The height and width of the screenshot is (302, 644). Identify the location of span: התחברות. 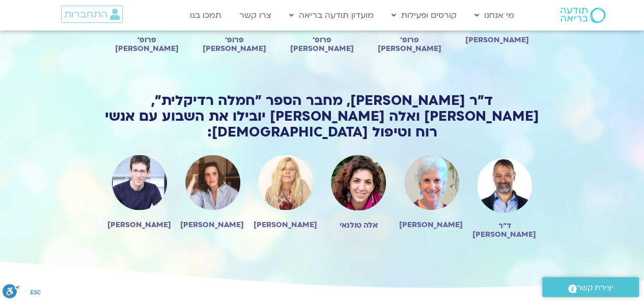
(86, 14).